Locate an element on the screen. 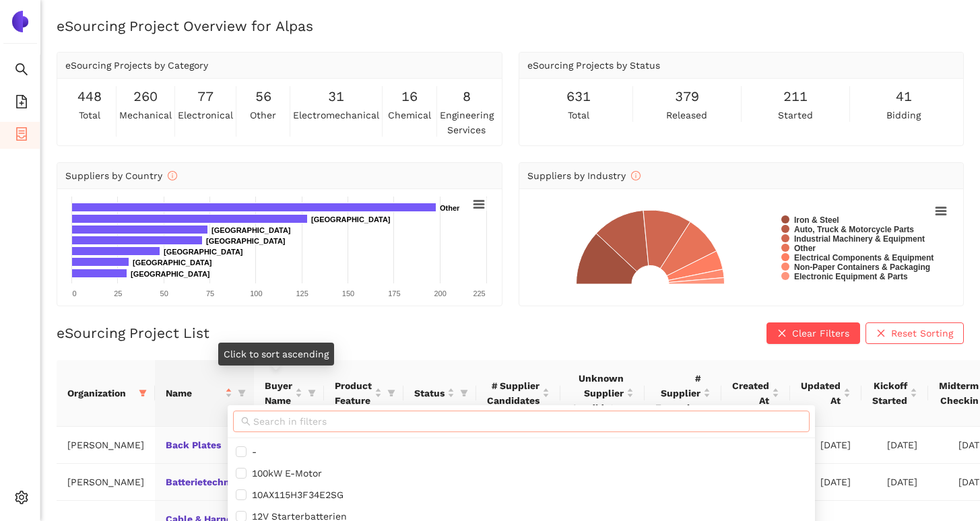 The height and width of the screenshot is (521, 980). th: this column's title is # Supplier Examples,this column is sortable is located at coordinates (683, 393).